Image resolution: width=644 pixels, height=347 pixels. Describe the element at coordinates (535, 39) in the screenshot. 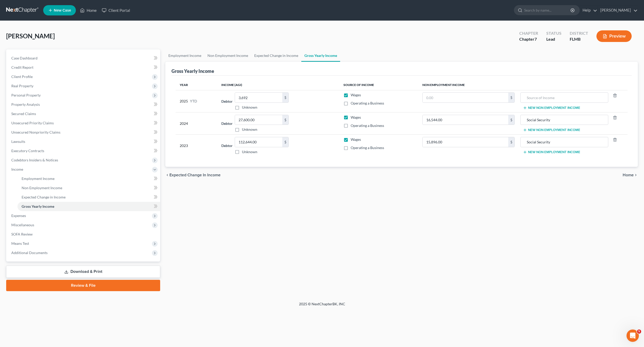

I see `span: 7` at that location.